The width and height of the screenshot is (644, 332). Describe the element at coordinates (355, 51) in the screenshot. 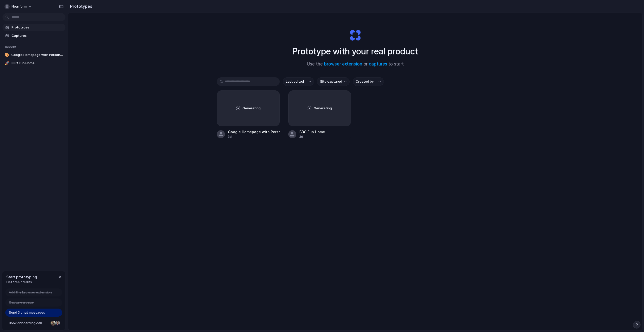

I see `h1: Prototype with your real product` at that location.